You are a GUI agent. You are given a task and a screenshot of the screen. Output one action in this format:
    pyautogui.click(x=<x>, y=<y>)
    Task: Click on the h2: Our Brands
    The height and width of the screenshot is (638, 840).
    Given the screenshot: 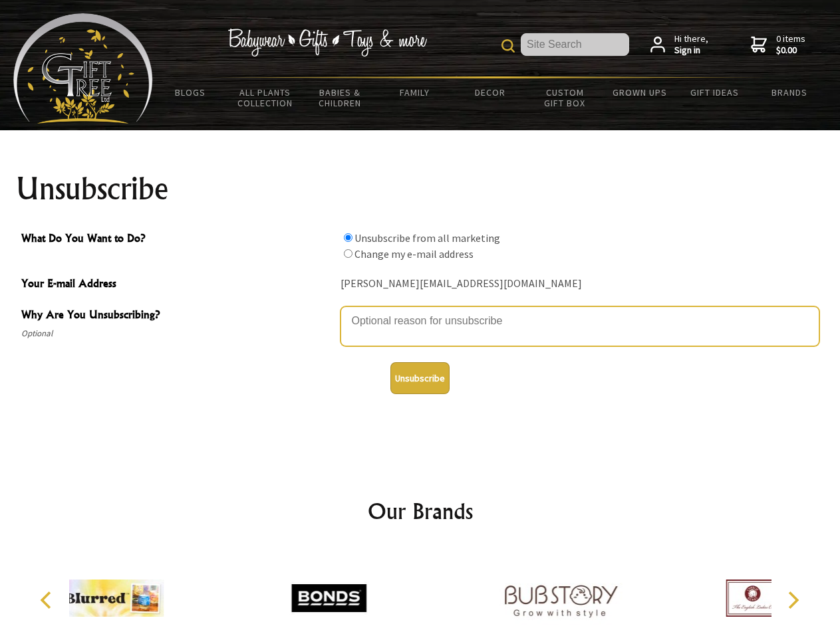 What is the action you would take?
    pyautogui.click(x=420, y=511)
    